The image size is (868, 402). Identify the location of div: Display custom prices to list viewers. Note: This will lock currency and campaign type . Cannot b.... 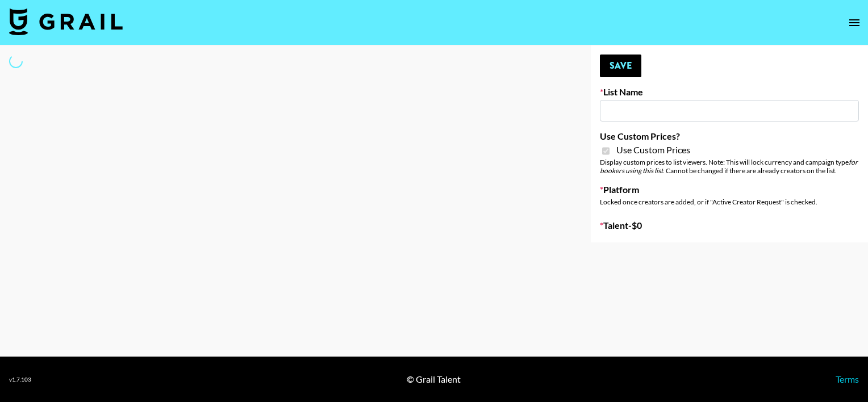
(730, 167).